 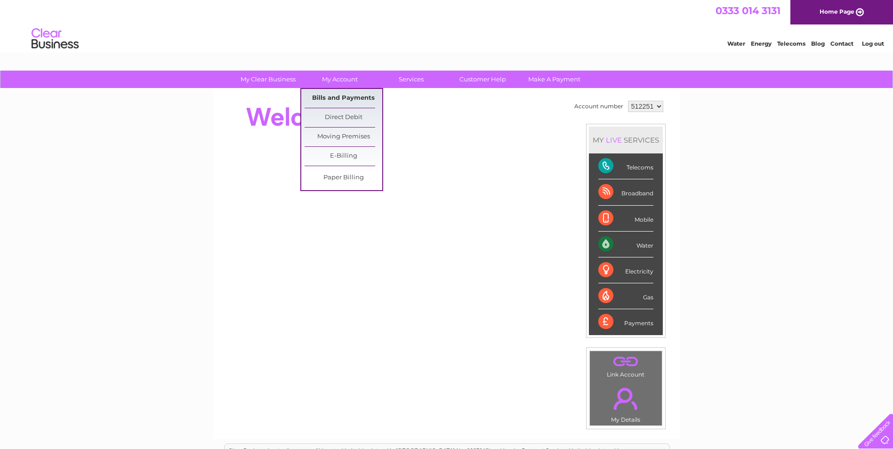 I want to click on div: Payments, so click(x=626, y=322).